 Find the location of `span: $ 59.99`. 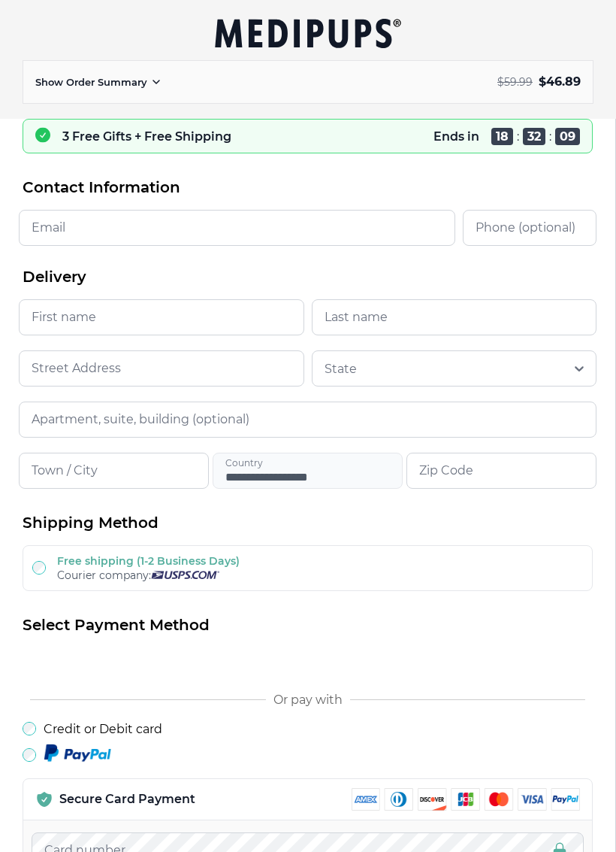

span: $ 59.99 is located at coordinates (515, 82).